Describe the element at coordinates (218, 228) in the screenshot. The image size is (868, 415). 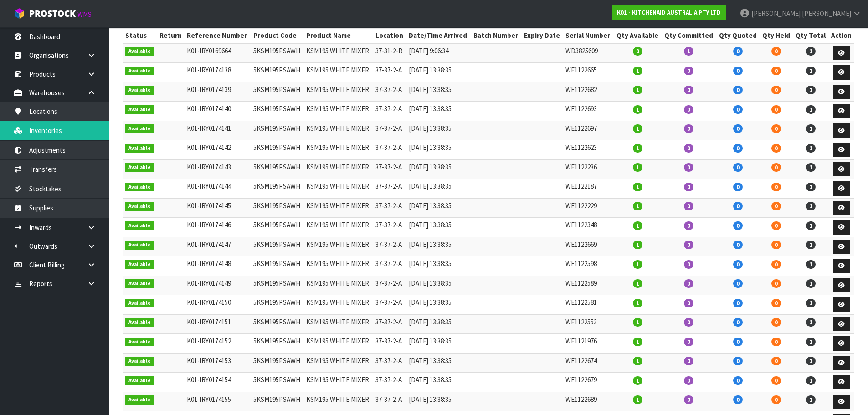
I see `td: K01-IRY0174146` at that location.